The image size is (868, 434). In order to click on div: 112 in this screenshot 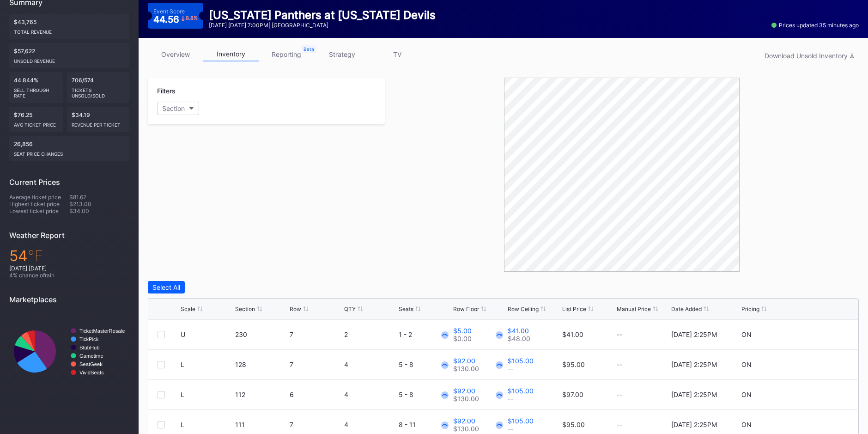, I will do `click(261, 394)`.